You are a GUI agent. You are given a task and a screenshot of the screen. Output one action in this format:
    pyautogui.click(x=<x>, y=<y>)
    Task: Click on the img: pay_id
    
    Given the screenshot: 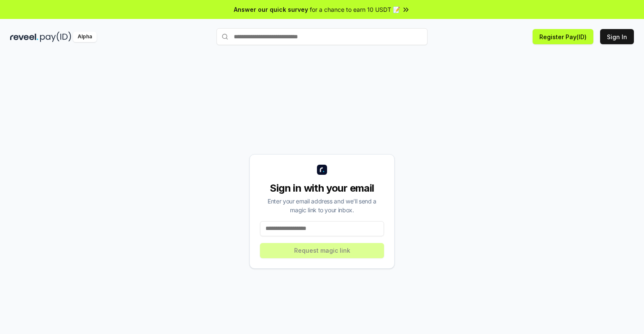 What is the action you would take?
    pyautogui.click(x=55, y=37)
    